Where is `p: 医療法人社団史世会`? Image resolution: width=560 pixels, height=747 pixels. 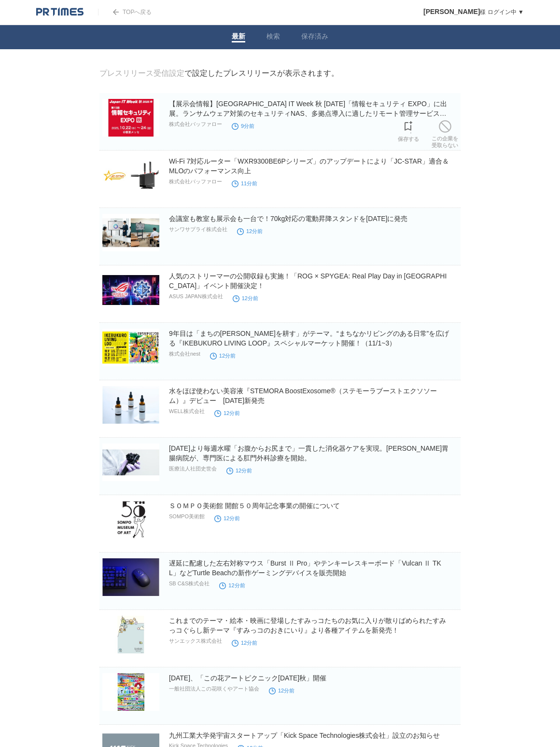
p: 医療法人社団史世会 is located at coordinates (192, 469).